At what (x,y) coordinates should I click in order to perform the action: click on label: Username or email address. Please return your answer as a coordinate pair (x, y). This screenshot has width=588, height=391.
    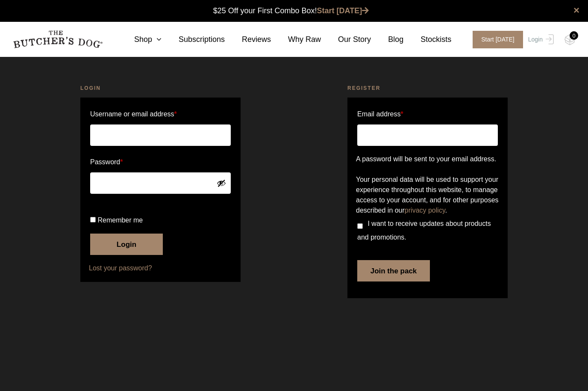
    Looking at the image, I should click on (160, 114).